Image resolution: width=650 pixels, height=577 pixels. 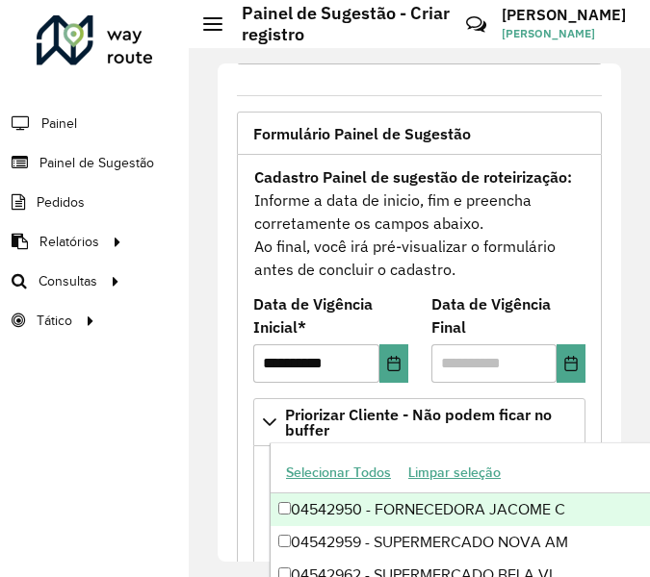 I want to click on span: Consultas, so click(x=67, y=281).